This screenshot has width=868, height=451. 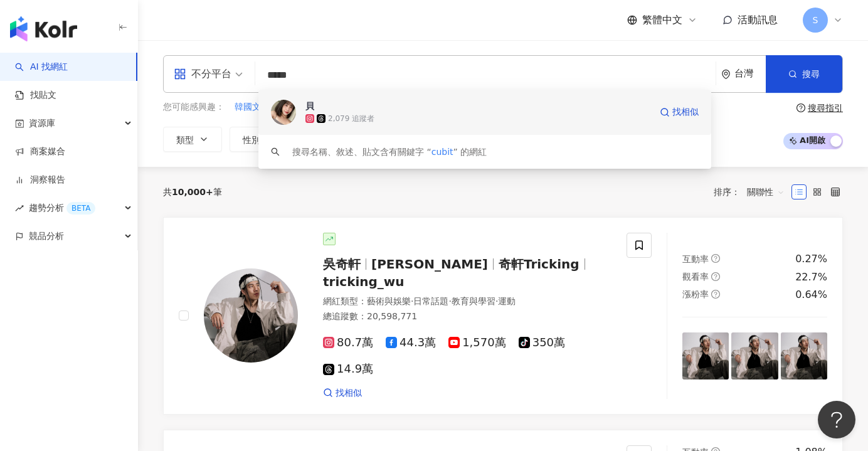 I want to click on span: 奇軒Tricking, so click(x=539, y=264).